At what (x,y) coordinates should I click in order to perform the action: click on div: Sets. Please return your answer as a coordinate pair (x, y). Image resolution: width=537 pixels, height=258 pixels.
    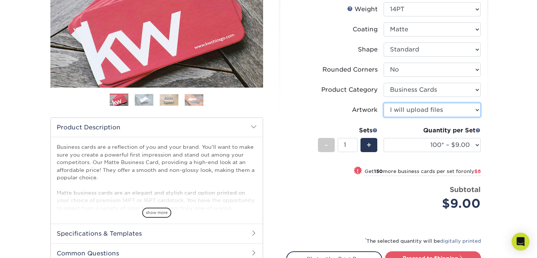
    Looking at the image, I should click on (348, 131).